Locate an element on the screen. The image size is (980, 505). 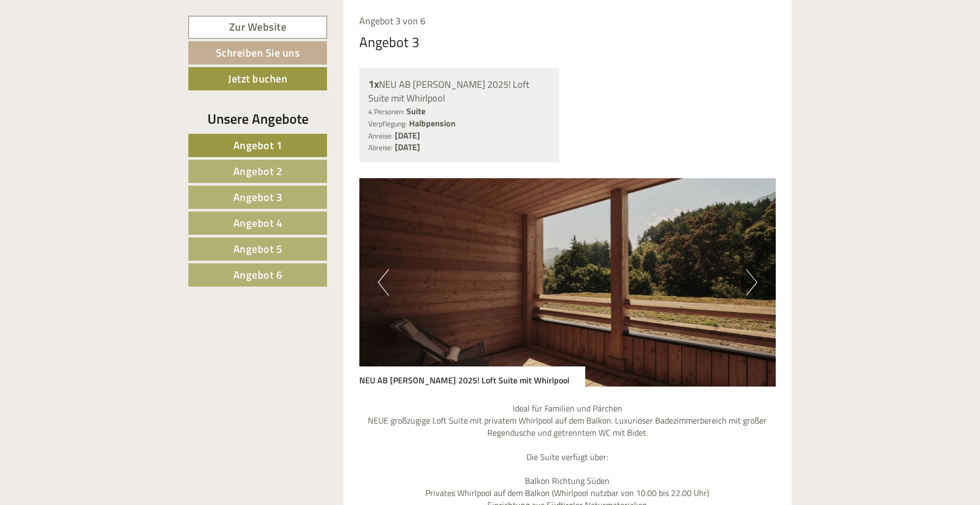
b: Halbpension is located at coordinates (432, 124).